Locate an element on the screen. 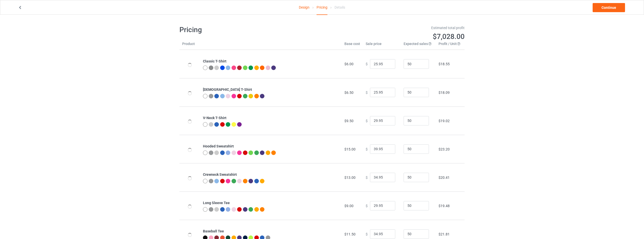 The image size is (644, 239). span: $7,028.00 is located at coordinates (449, 37).